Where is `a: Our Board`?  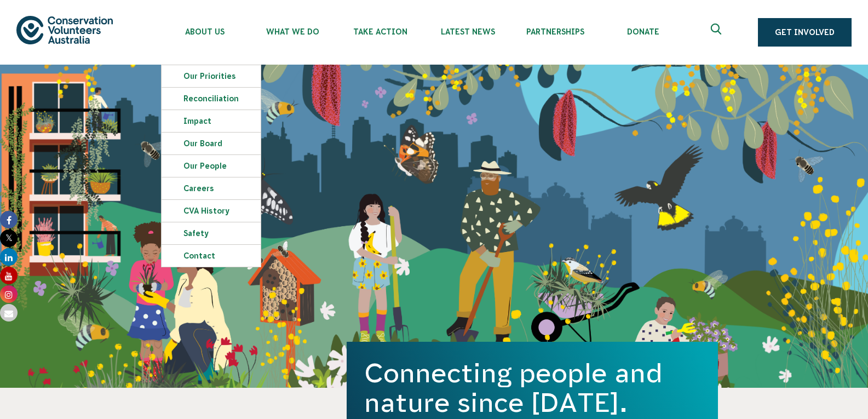 a: Our Board is located at coordinates (211, 143).